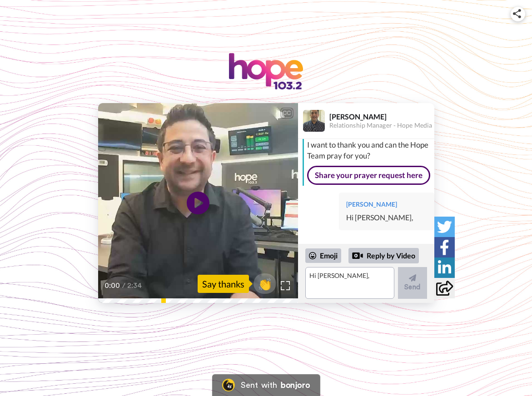 Image resolution: width=532 pixels, height=396 pixels. I want to click on img: Hope Engagement Team logo, so click(267, 71).